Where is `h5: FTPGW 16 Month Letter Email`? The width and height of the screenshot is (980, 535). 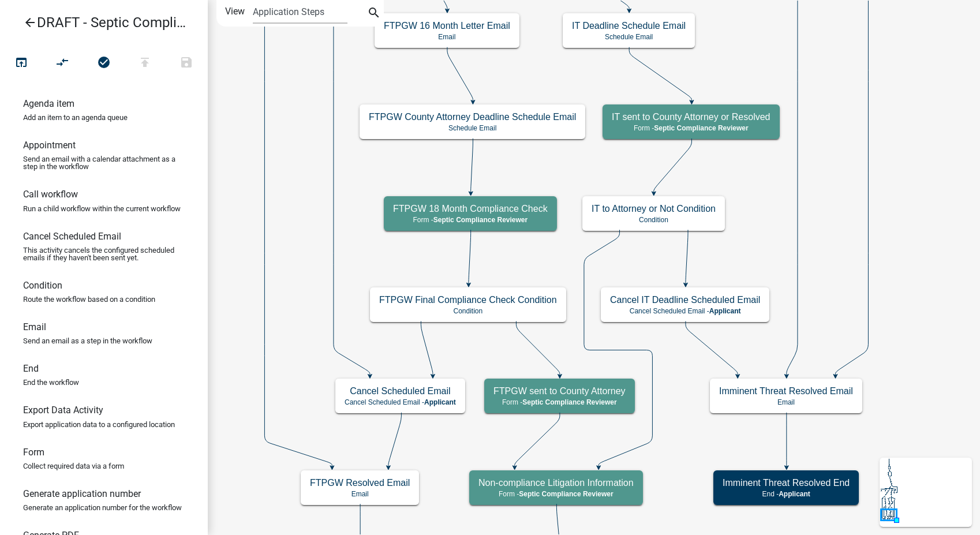
h5: FTPGW 16 Month Letter Email is located at coordinates (447, 25).